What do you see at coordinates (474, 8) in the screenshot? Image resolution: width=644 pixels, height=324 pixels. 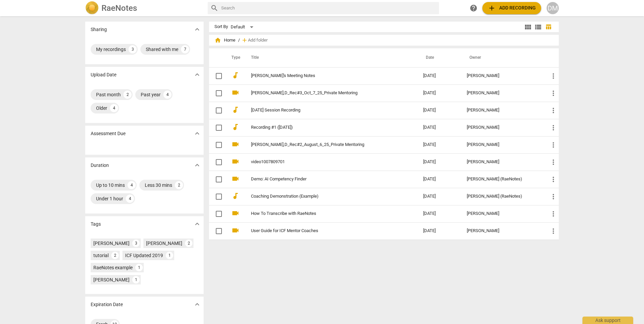 I see `a: Help` at bounding box center [474, 8].